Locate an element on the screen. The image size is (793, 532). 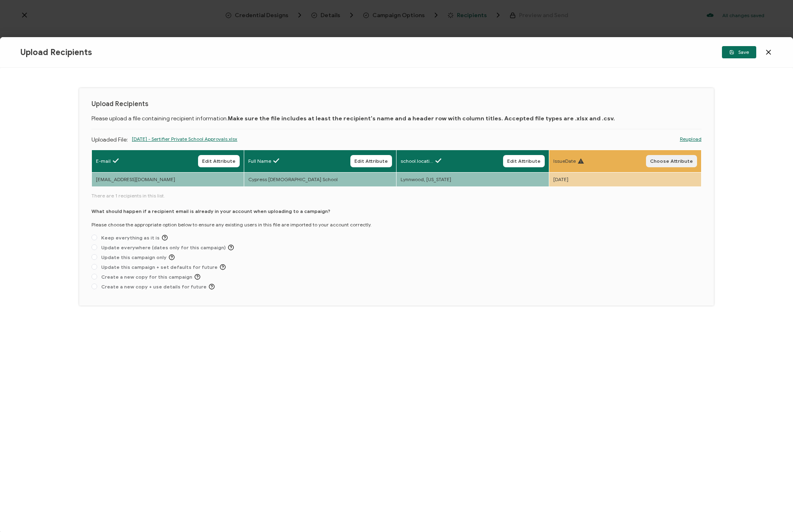
p: Please upload a file containing recipient information. is located at coordinates (396, 118).